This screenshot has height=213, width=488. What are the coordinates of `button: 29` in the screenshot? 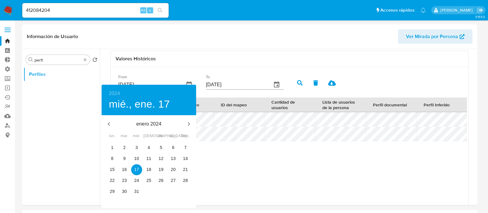 It's located at (112, 192).